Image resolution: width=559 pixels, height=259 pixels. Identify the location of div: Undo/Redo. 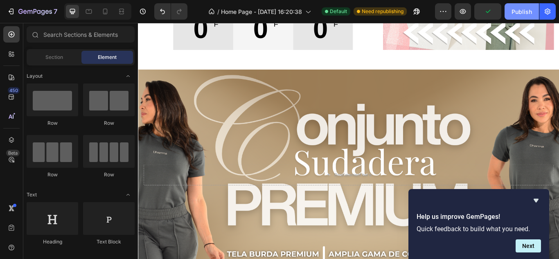
(171, 11).